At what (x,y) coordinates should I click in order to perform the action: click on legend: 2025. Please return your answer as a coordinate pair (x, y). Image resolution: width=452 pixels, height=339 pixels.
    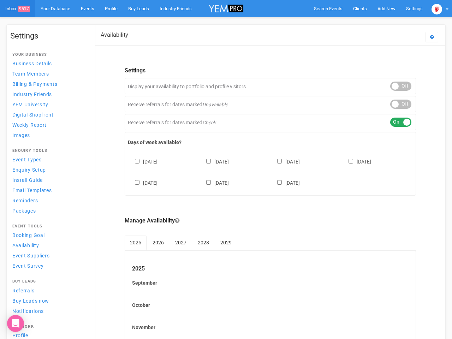
    Looking at the image, I should click on (270, 269).